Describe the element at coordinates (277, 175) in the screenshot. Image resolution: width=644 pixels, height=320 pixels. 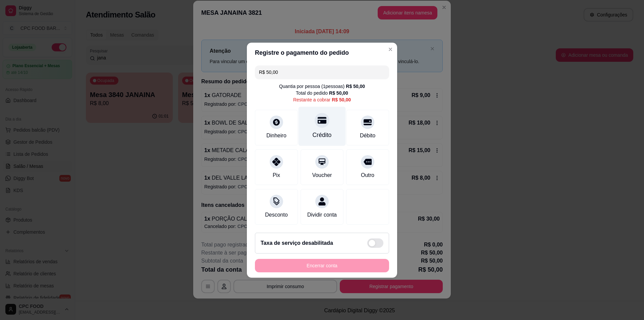
I see `div: Pix` at that location.